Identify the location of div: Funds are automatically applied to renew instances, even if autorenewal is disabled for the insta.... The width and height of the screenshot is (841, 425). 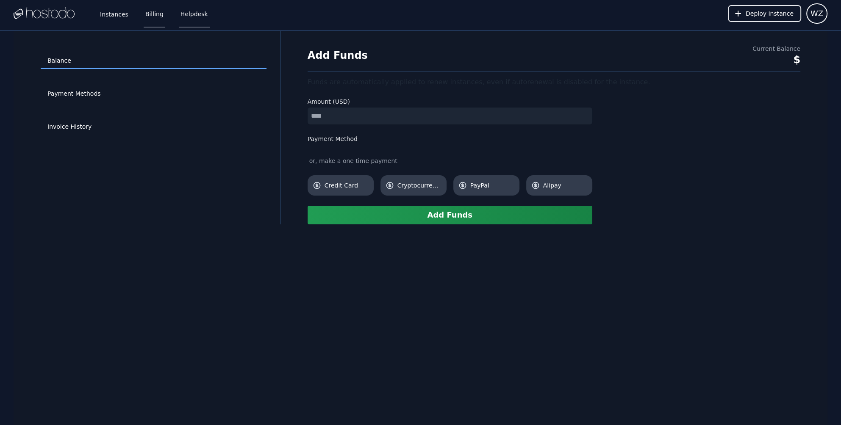
(553, 82).